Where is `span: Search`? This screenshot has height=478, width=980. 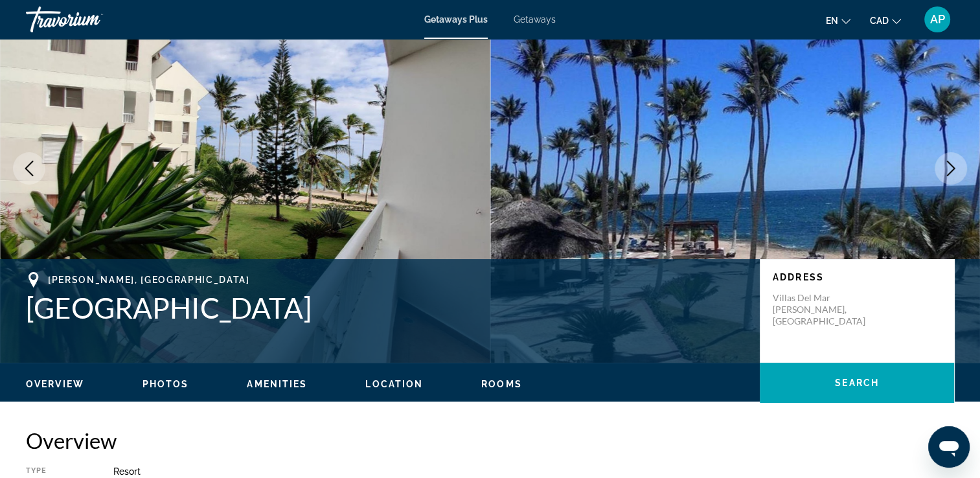
span: Search is located at coordinates (857, 383).